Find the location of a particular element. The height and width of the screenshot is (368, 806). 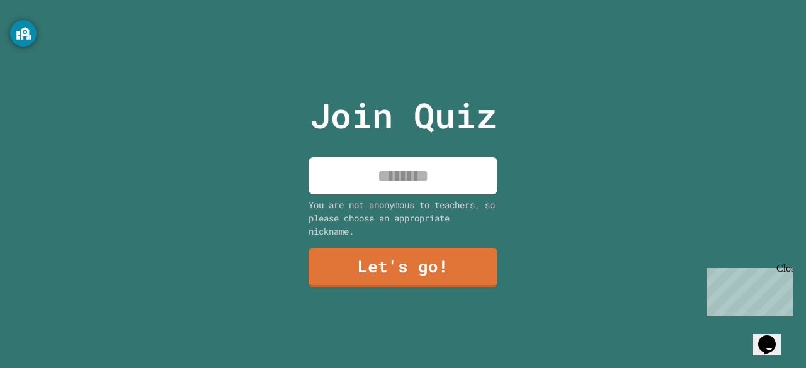

div: You are not anonymous to teachers, so please choose an appropriate nickname. is located at coordinates (403, 218).